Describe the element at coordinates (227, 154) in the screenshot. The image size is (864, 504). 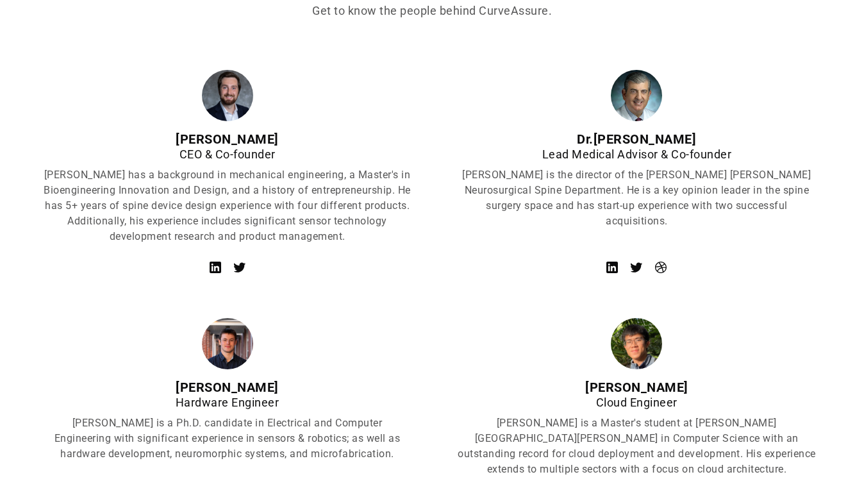
I see `div: CEO & Co-founder` at that location.